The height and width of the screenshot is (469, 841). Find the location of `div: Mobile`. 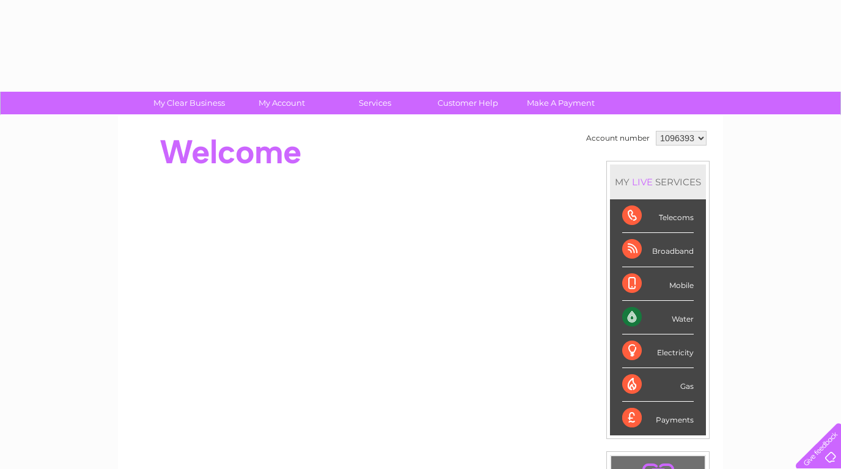

div: Mobile is located at coordinates (657, 283).